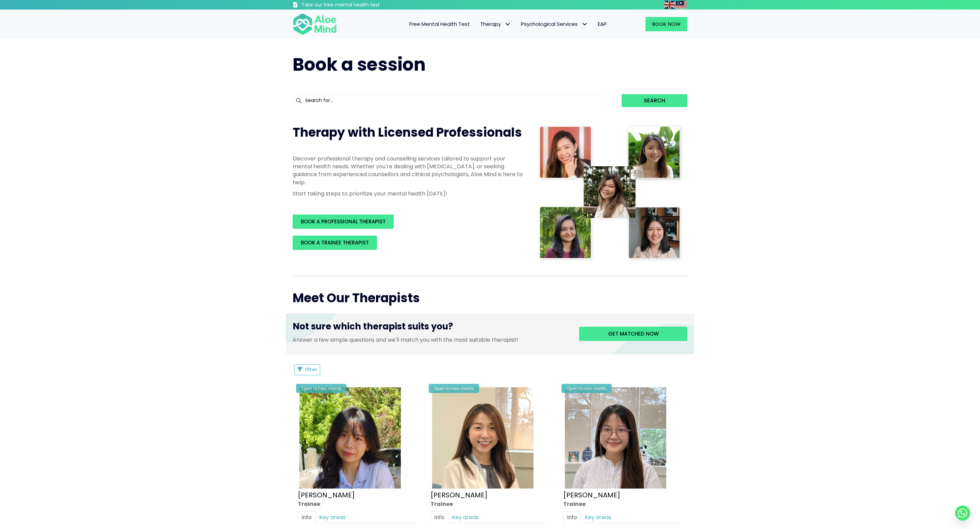  What do you see at coordinates (350, 438) in the screenshot?
I see `img: Aloe Mind Profile Pic – Christie Yong Kar Xin` at bounding box center [350, 438].